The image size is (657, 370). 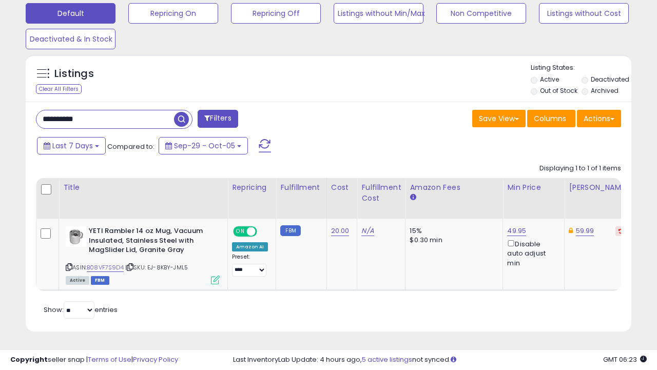 I want to click on div: Displaying 1 to 1 of 1 items, so click(x=580, y=168).